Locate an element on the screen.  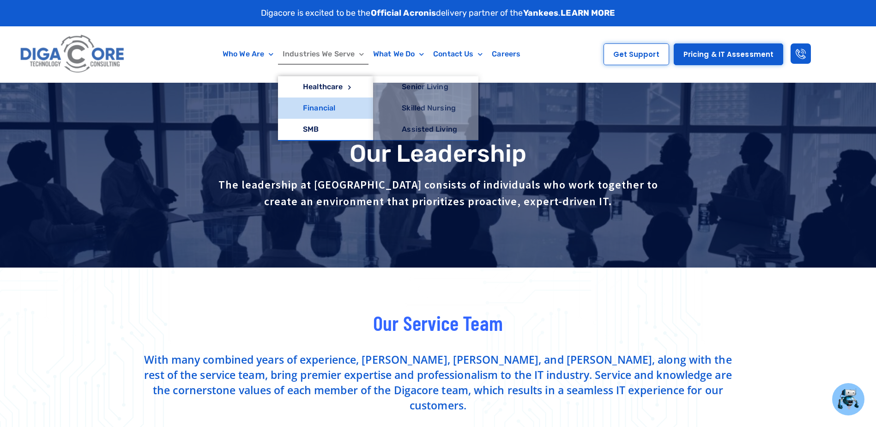
span: Our Service Team is located at coordinates (438, 322).